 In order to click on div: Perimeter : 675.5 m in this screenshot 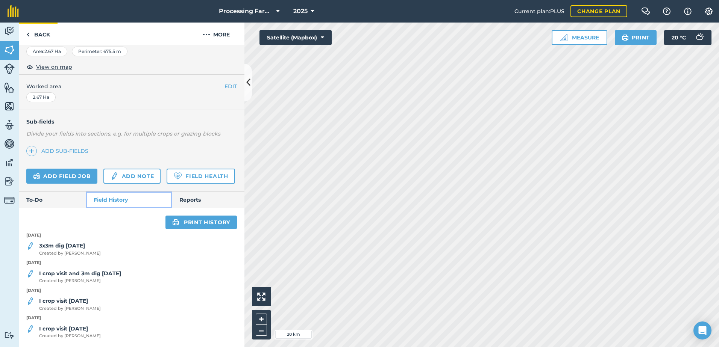, I will do `click(100, 51)`.